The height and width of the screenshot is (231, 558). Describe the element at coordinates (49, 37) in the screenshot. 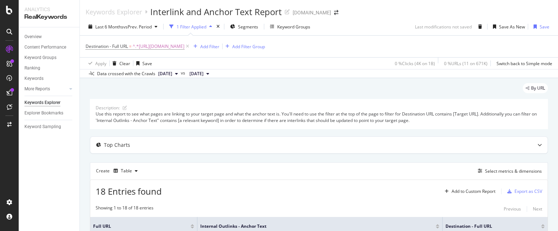

I see `a: Overview` at that location.